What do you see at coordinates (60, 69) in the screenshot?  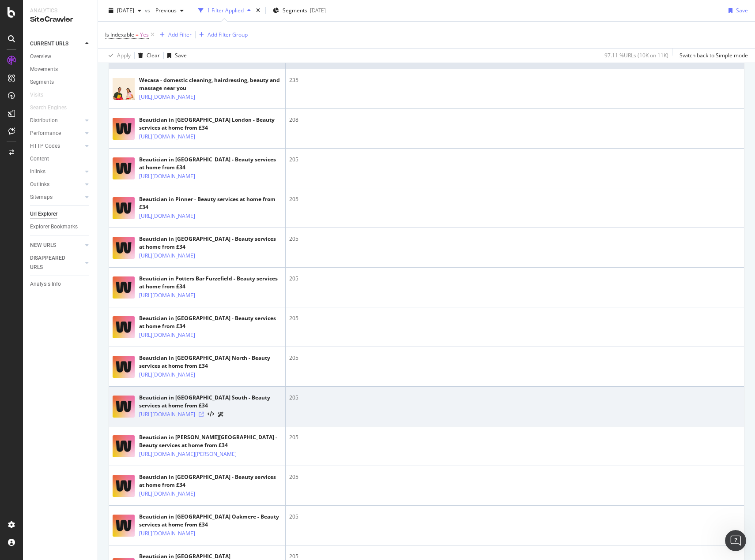 I see `a: Movements` at bounding box center [60, 69].